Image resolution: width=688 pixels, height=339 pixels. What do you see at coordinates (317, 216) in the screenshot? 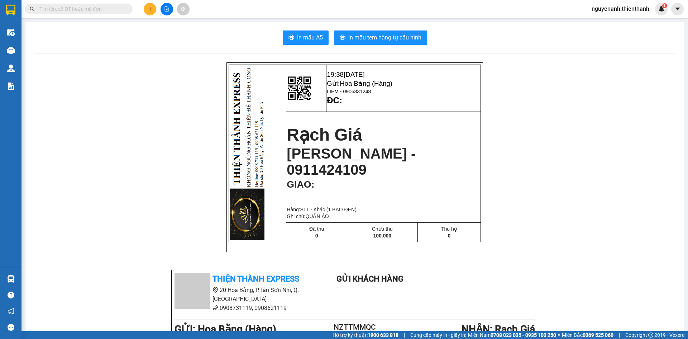
I see `span: QUẦN ÁO` at bounding box center [317, 216].